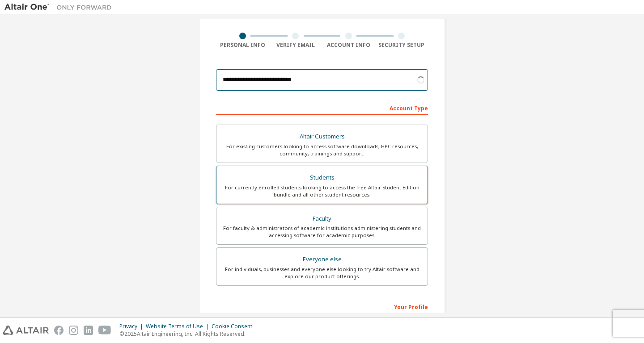 This screenshot has height=343, width=644. What do you see at coordinates (60, 7) in the screenshot?
I see `img: Altair One` at bounding box center [60, 7].